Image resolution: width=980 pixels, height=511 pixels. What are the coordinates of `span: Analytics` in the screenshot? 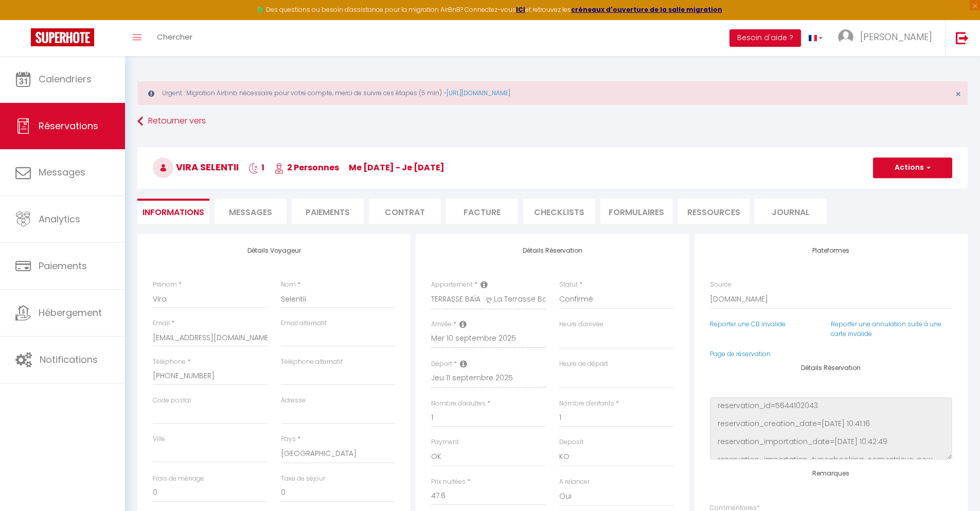 It's located at (59, 219).